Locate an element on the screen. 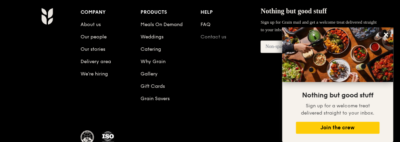 The height and width of the screenshot is (142, 400). a: Delivery area is located at coordinates (96, 61).